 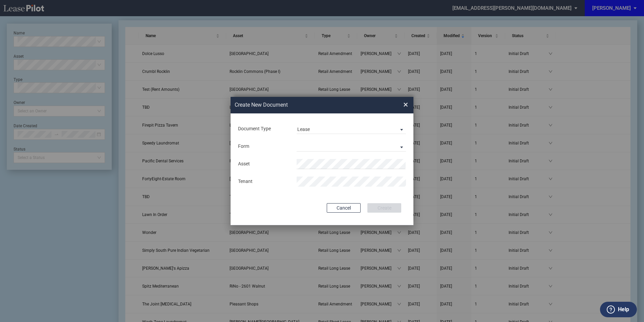 I want to click on md-dialog: Create New ..., so click(x=322, y=161).